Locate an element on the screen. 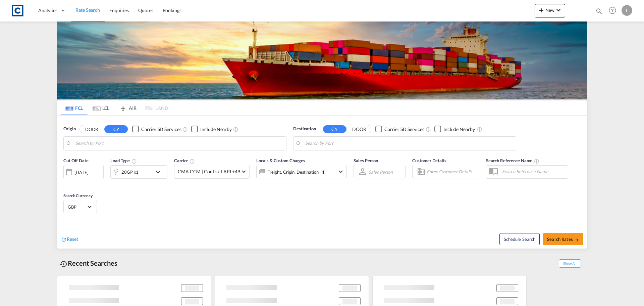 The height and width of the screenshot is (306, 644). md-datepicker: Select is located at coordinates (66, 183).